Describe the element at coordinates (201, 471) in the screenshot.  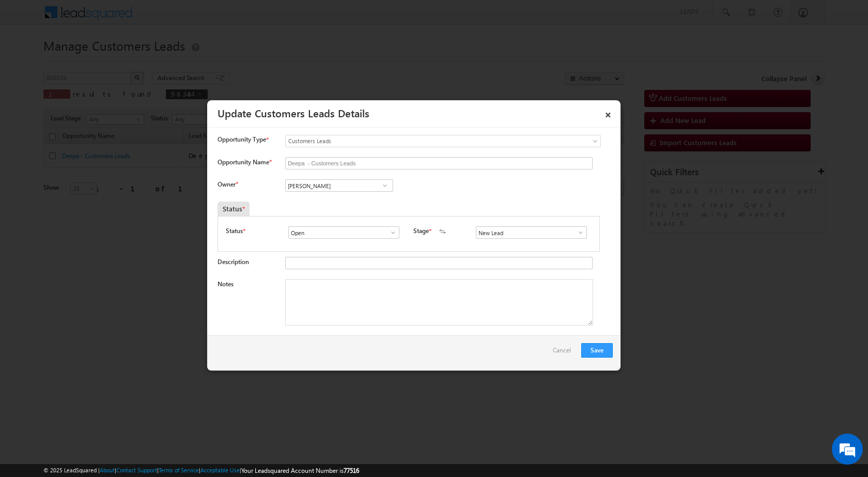
I see `span: © 2025 LeadSquared | | | | |` at that location.